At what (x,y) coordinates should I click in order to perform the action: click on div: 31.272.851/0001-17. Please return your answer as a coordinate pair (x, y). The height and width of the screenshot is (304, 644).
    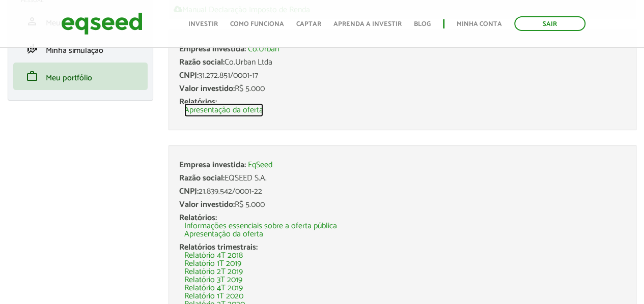
    Looking at the image, I should click on (402, 75).